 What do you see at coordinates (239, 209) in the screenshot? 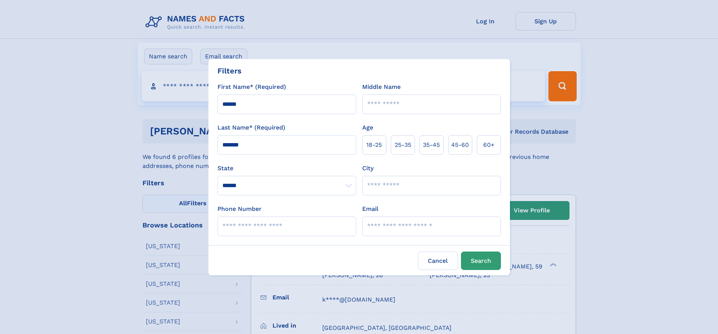
I see `label: Phone Number` at bounding box center [239, 209].